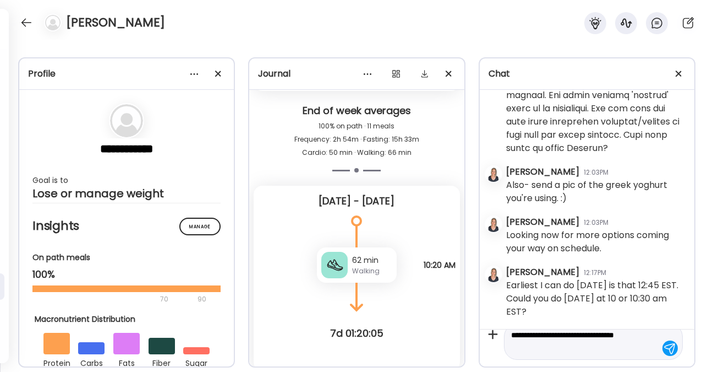  What do you see at coordinates (113, 299) in the screenshot?
I see `div: 70` at bounding box center [113, 299].